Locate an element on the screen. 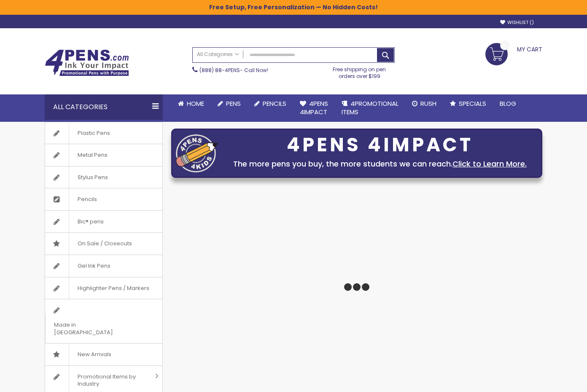 The image size is (587, 392). span: Highlighter Pens / Markers is located at coordinates (113, 288).